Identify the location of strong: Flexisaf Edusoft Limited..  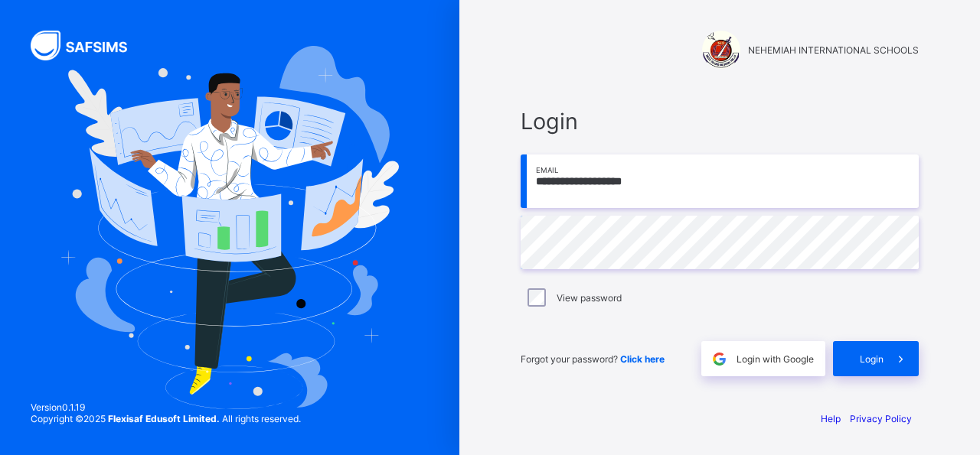
(164, 418).